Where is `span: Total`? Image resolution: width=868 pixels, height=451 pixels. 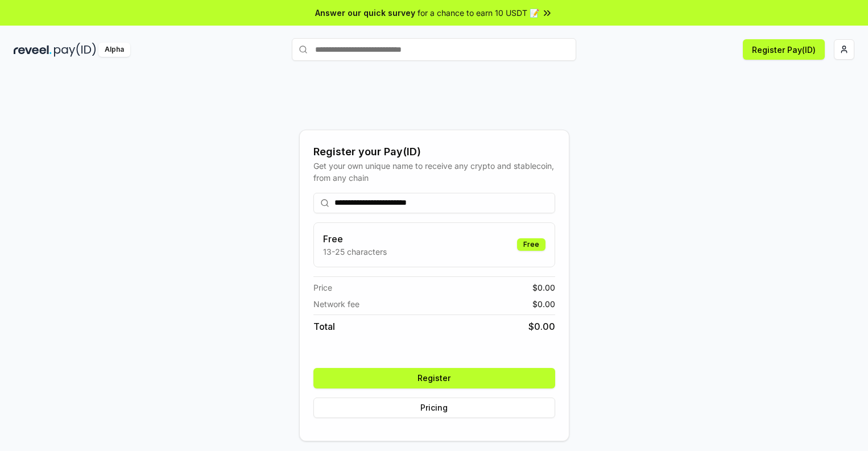 span: Total is located at coordinates (324, 326).